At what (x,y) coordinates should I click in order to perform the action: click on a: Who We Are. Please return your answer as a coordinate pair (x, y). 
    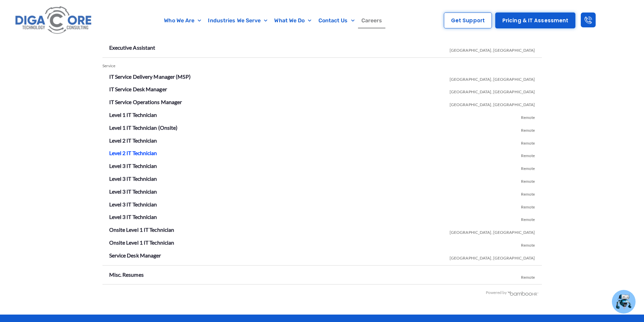
    Looking at the image, I should click on (182, 21).